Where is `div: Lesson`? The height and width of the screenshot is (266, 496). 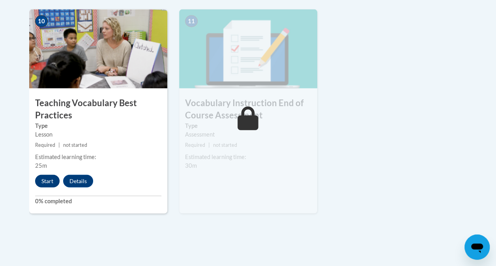
div: Lesson is located at coordinates (98, 135).